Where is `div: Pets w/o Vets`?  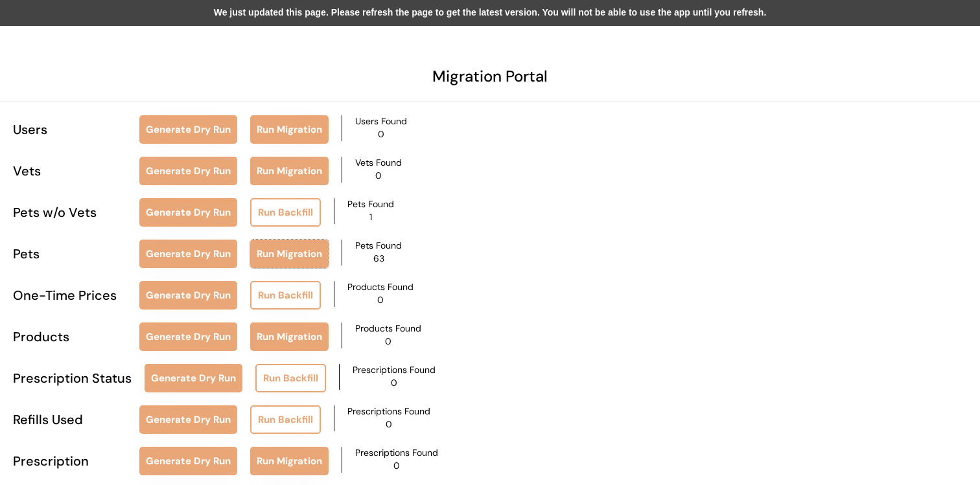
div: Pets w/o Vets is located at coordinates (69, 212).